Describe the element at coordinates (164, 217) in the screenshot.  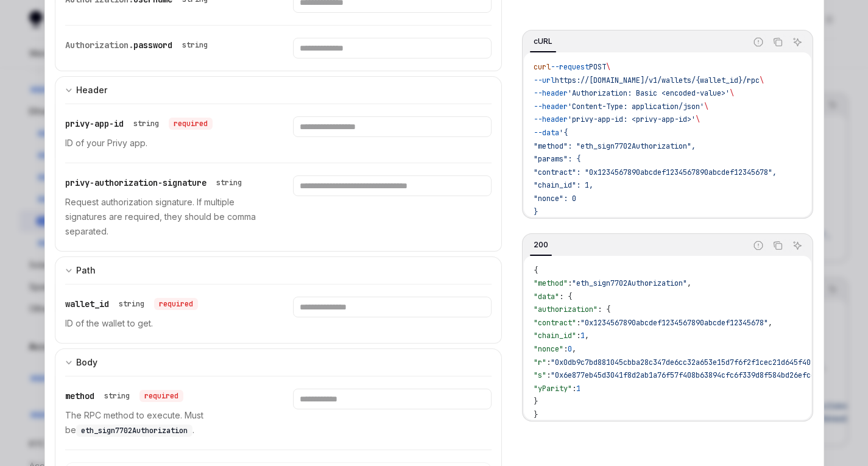
I see `p: Request authorization signature. If multiple signatures are required, they should be comma separa...` at that location.